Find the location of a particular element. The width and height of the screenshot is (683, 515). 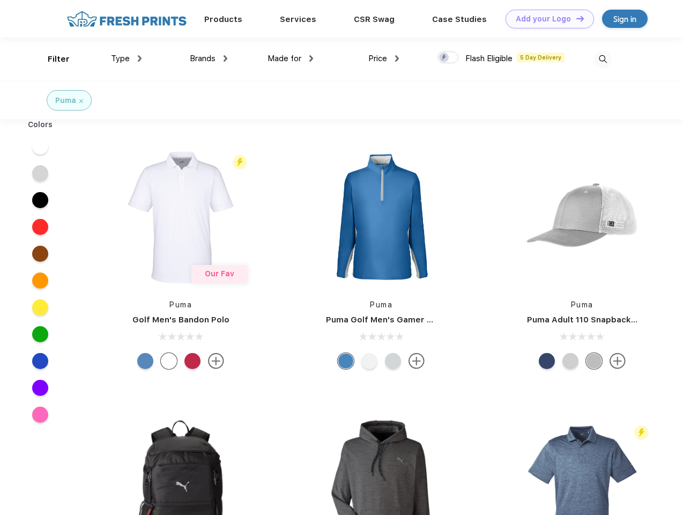

span: Our Fav is located at coordinates (219, 274).